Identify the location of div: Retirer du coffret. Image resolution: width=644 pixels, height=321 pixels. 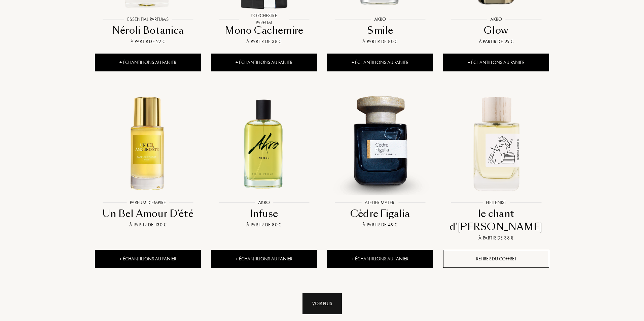
(496, 259).